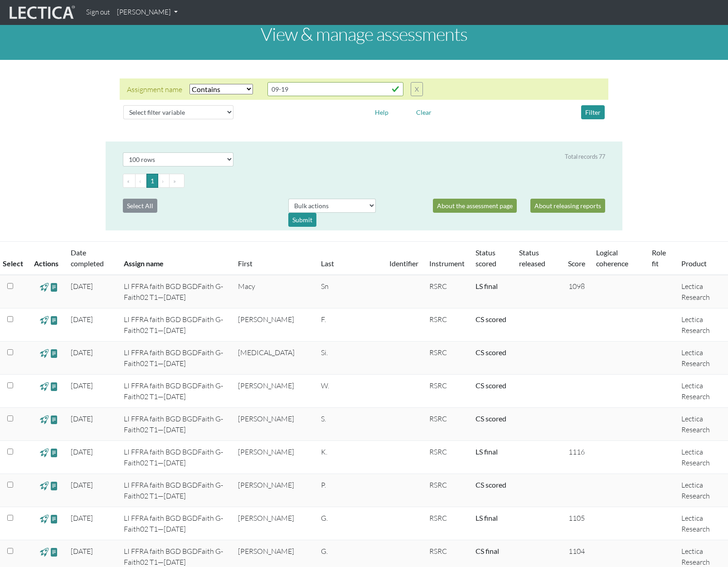 The image size is (728, 567). I want to click on td: K., so click(350, 457).